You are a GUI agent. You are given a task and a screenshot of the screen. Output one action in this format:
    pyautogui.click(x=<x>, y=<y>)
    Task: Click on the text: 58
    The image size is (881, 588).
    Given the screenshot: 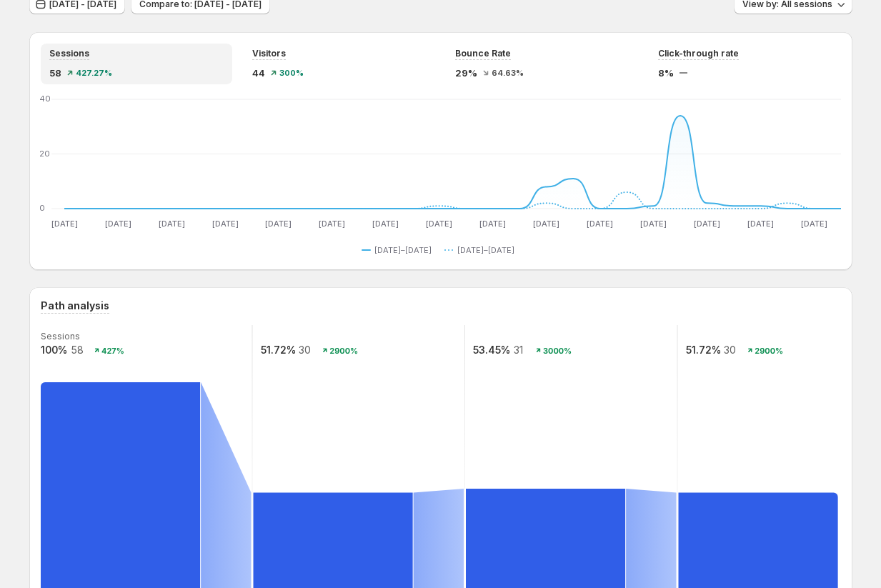 What is the action you would take?
    pyautogui.click(x=76, y=349)
    